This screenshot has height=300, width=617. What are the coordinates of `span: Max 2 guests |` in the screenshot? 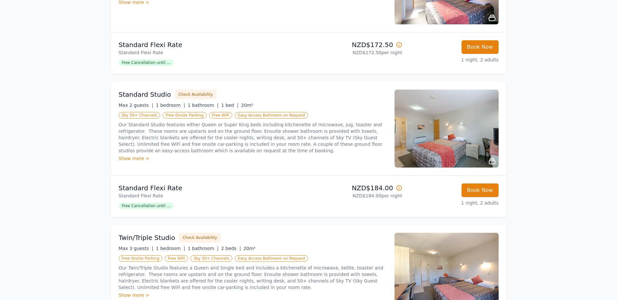 It's located at (136, 105).